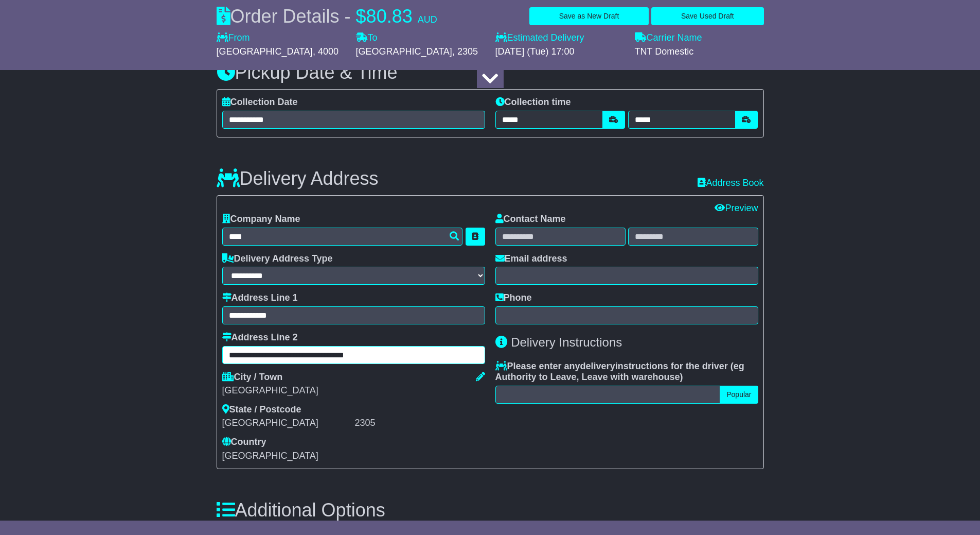 This screenshot has height=535, width=980. What do you see at coordinates (589, 16) in the screenshot?
I see `button: Save as New Draft` at bounding box center [589, 16].